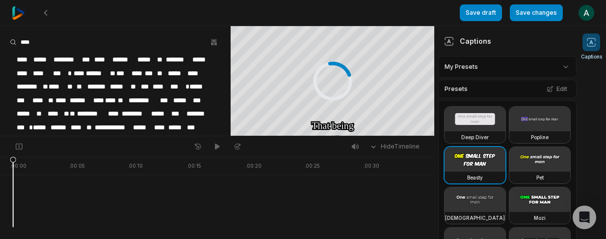 Image resolution: width=606 pixels, height=239 pixels. I want to click on button: Captions, so click(592, 47).